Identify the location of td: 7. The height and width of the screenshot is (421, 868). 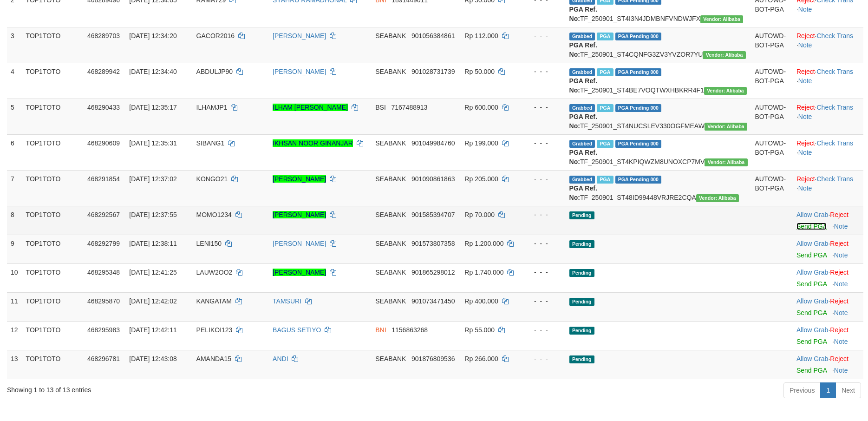
(15, 188).